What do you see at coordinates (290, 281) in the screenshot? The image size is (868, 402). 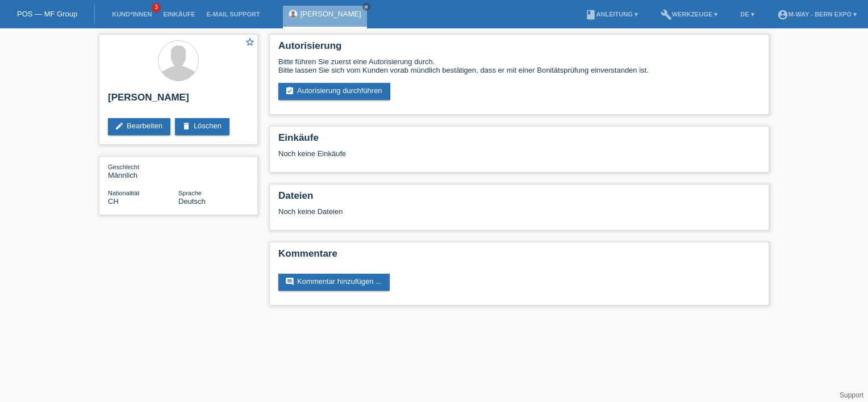 I see `i: comment` at bounding box center [290, 281].